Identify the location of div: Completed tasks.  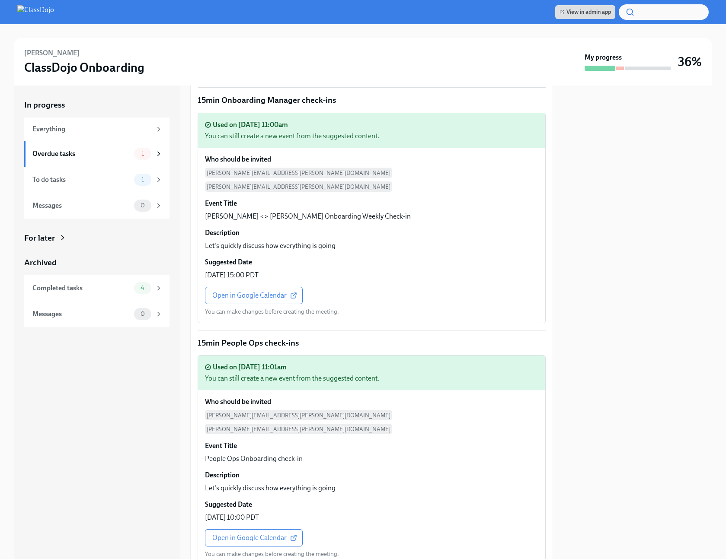
(81, 288).